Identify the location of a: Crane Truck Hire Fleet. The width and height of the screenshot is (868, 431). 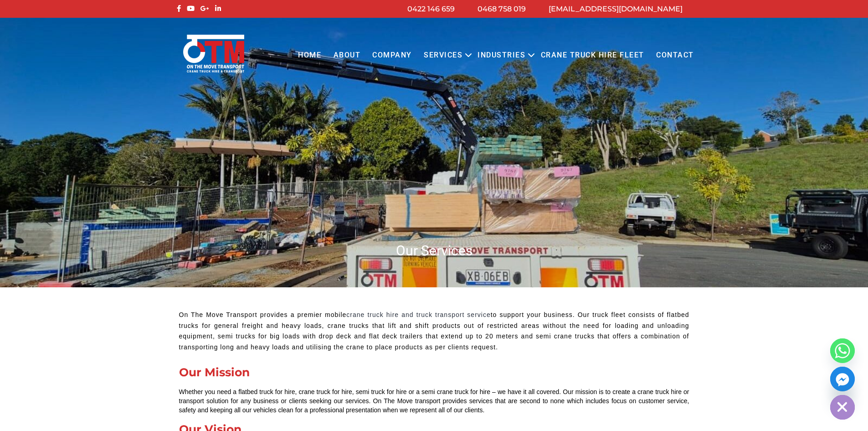
(592, 55).